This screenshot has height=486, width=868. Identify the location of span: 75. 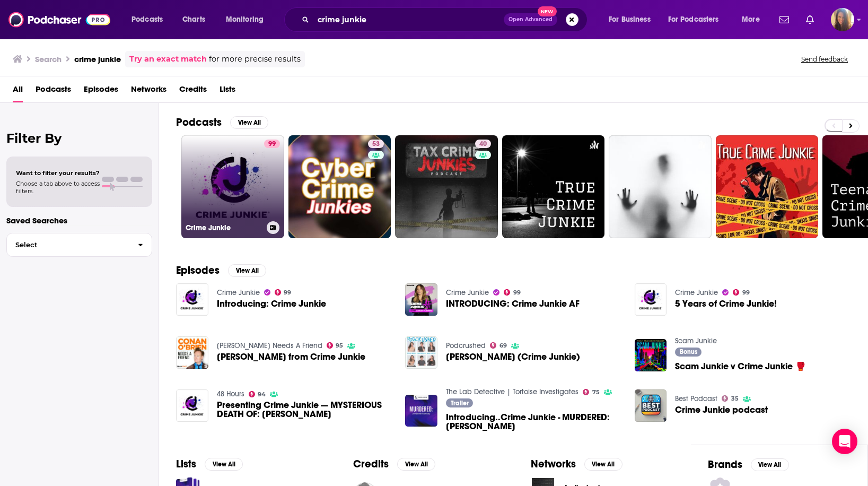
(596, 392).